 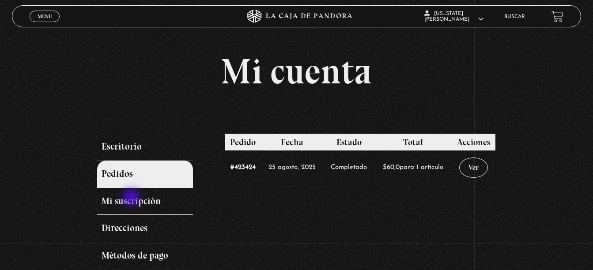 What do you see at coordinates (45, 16) in the screenshot?
I see `span: Menu` at bounding box center [45, 16].